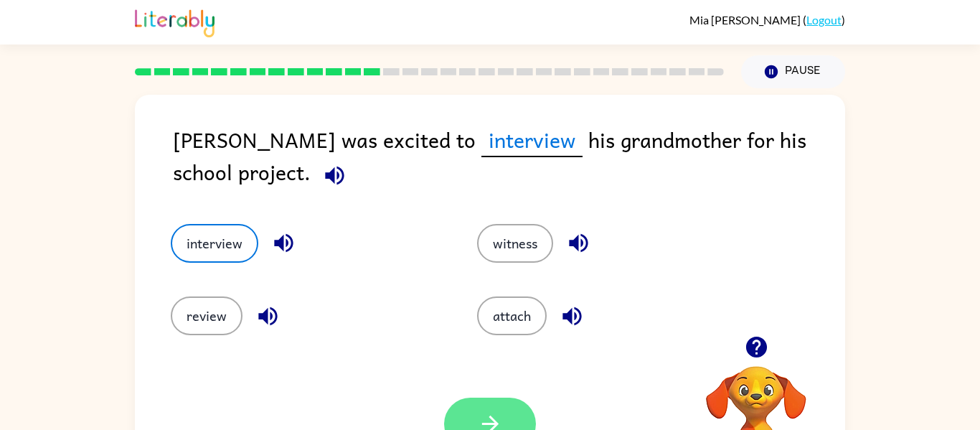 This screenshot has height=430, width=980. I want to click on a: Logout, so click(824, 19).